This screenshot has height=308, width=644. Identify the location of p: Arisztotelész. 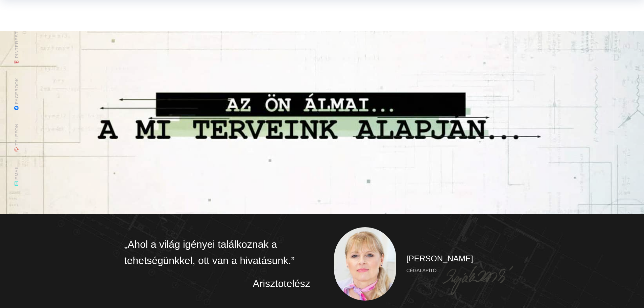
(217, 283).